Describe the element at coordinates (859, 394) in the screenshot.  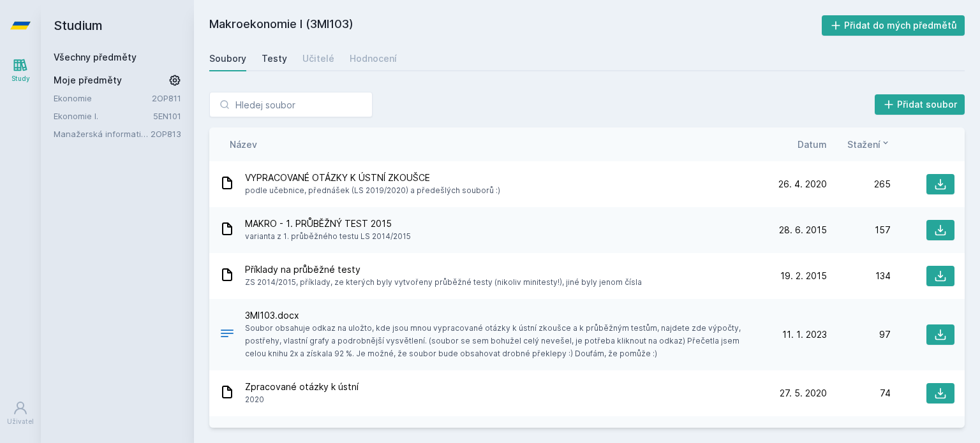
I see `div: 74` at that location.